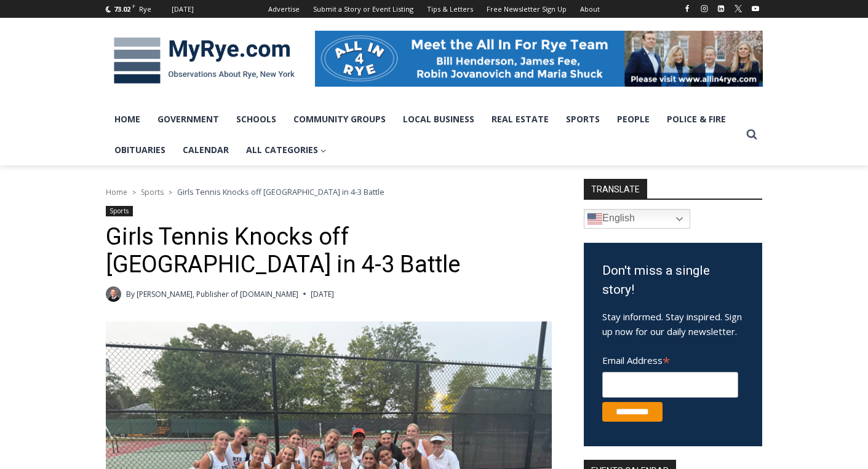 The height and width of the screenshot is (469, 868). What do you see at coordinates (720, 9) in the screenshot?
I see `a: Linkedin` at bounding box center [720, 9].